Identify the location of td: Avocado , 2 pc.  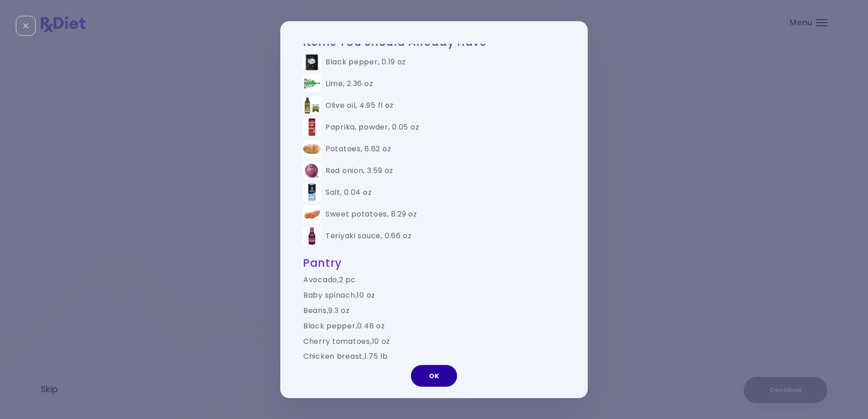
(434, 280).